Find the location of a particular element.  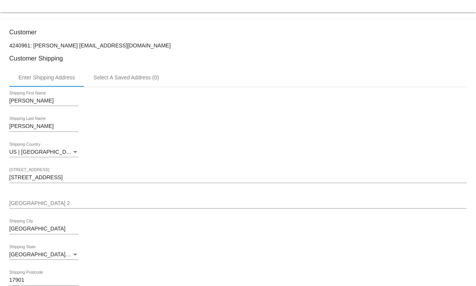

input: Shipping City is located at coordinates (44, 229).